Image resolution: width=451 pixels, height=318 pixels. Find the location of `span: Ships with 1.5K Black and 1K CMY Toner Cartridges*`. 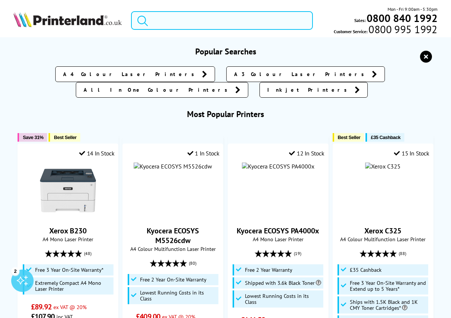

span: Ships with 1.5K Black and 1K CMY Toner Cartridges* is located at coordinates (388, 305).